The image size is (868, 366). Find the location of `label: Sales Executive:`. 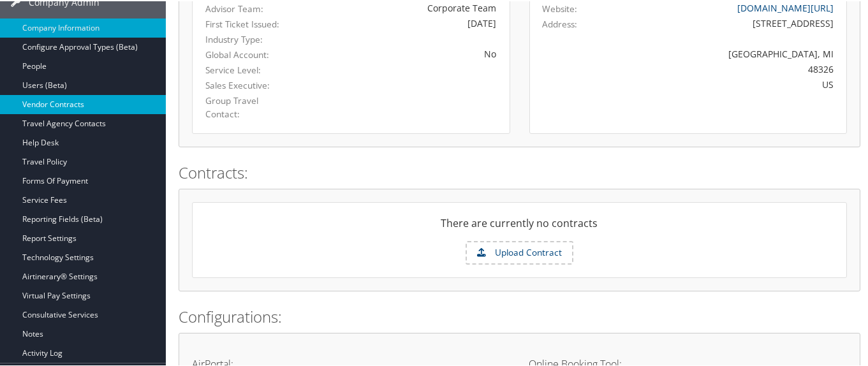

label: Sales Executive: is located at coordinates (248, 84).